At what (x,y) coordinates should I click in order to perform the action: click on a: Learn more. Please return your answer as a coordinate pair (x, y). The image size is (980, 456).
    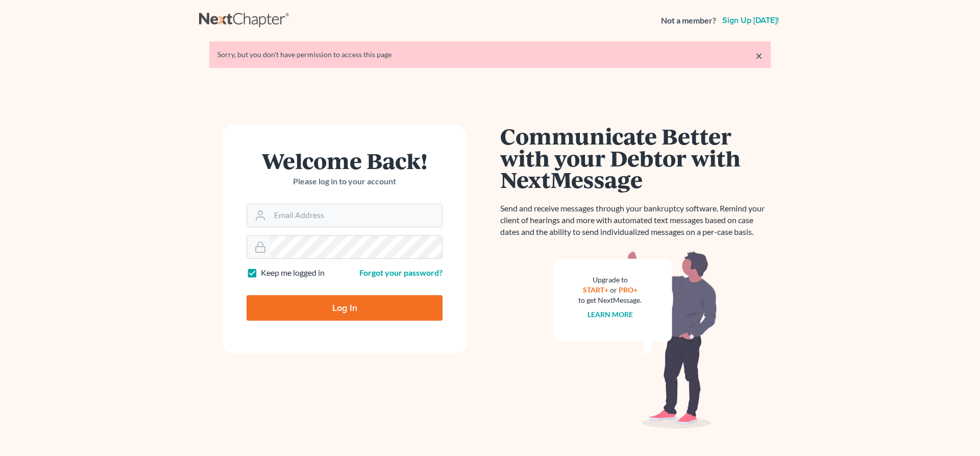
    Looking at the image, I should click on (610, 314).